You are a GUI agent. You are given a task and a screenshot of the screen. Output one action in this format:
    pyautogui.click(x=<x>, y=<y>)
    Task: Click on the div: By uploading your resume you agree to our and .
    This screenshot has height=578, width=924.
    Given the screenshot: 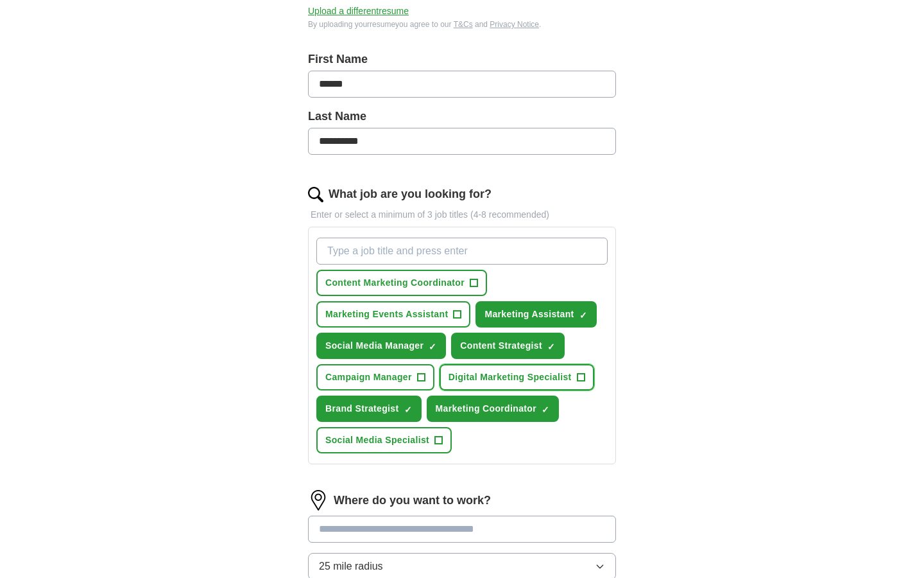 What is the action you would take?
    pyautogui.click(x=462, y=25)
    